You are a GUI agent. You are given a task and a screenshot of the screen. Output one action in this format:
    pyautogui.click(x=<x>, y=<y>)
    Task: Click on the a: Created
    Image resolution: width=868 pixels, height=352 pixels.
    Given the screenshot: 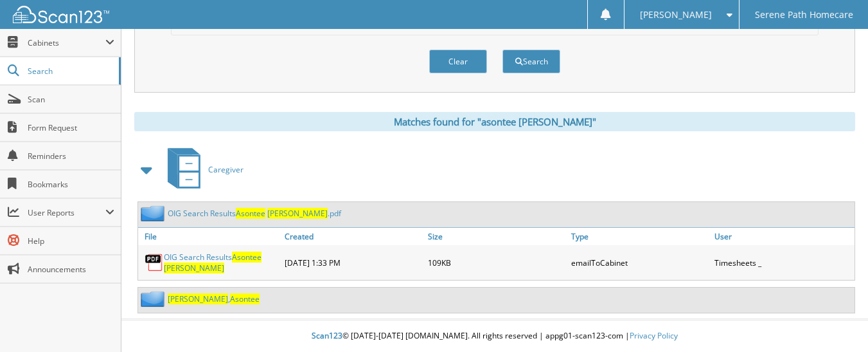 What is the action you would take?
    pyautogui.click(x=353, y=236)
    